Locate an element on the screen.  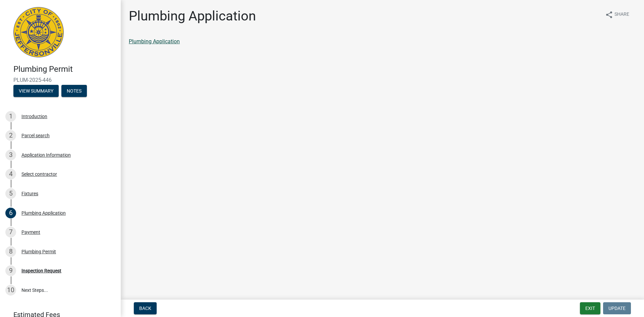
button: Back is located at coordinates (145, 308).